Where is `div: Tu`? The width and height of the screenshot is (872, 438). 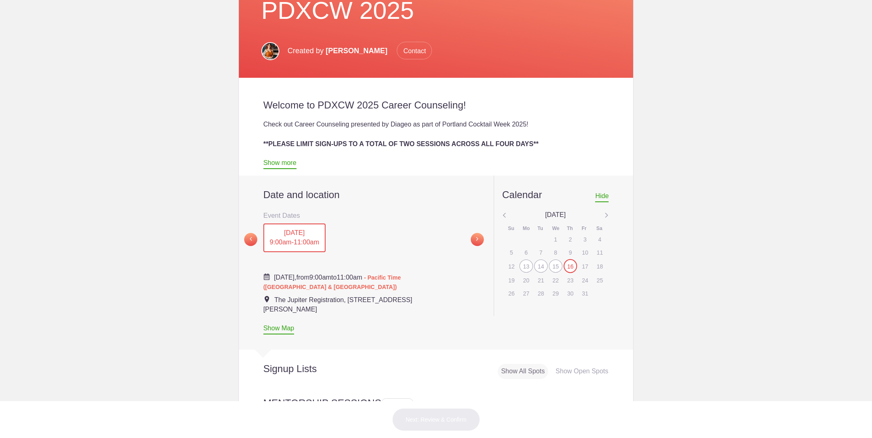
div: Tu is located at coordinates (541, 228).